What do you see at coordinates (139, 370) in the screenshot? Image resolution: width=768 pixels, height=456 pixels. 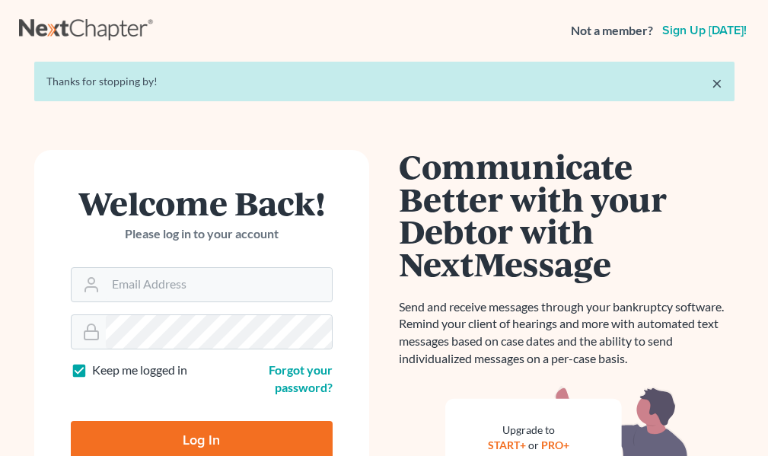 I see `label: Keep me logged in` at bounding box center [139, 370].